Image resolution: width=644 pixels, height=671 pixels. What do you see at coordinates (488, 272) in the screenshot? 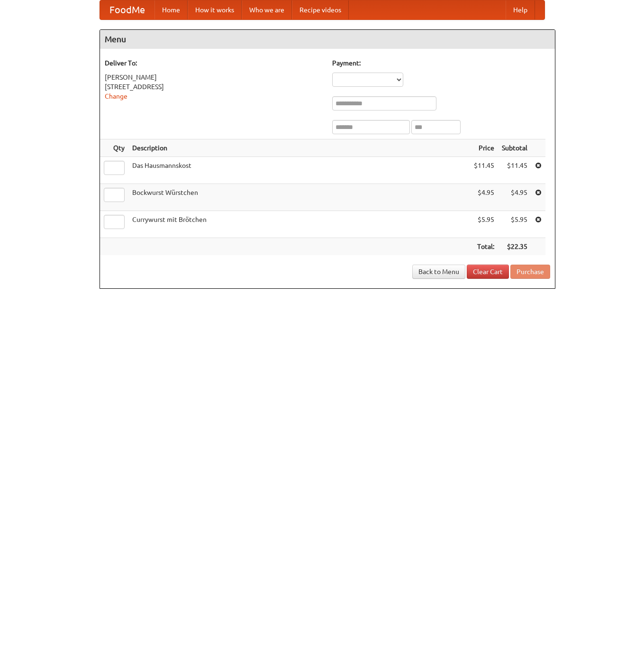
I see `a: Clear Cart` at bounding box center [488, 272].